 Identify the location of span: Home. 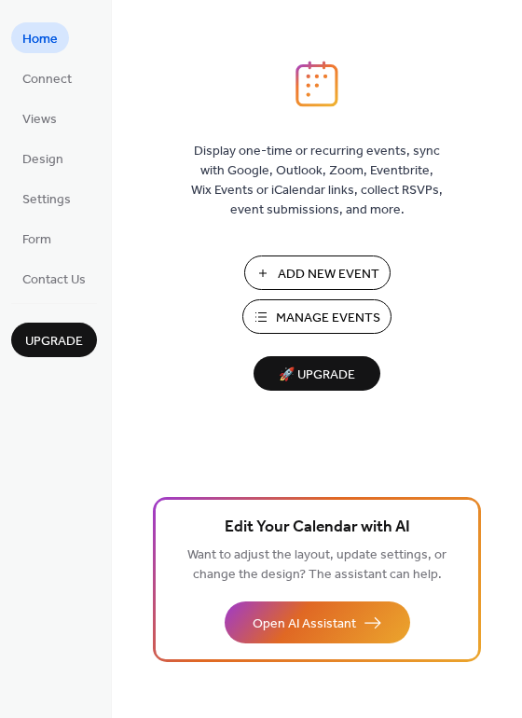
(40, 39).